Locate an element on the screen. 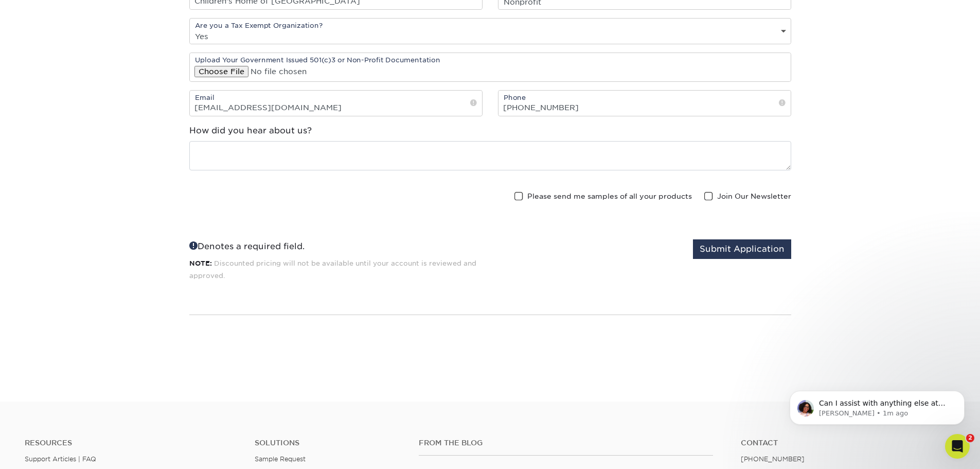 This screenshot has height=469, width=980. a: Sample Request is located at coordinates (280, 458).